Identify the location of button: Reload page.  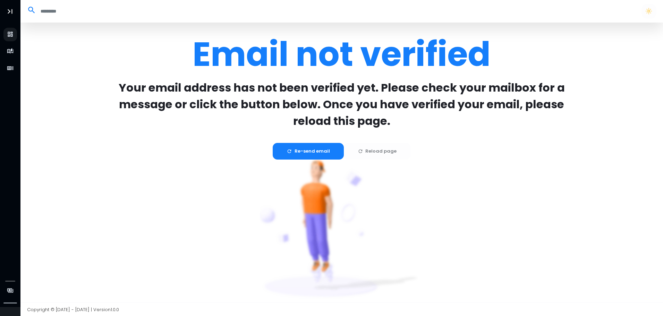
(377, 151).